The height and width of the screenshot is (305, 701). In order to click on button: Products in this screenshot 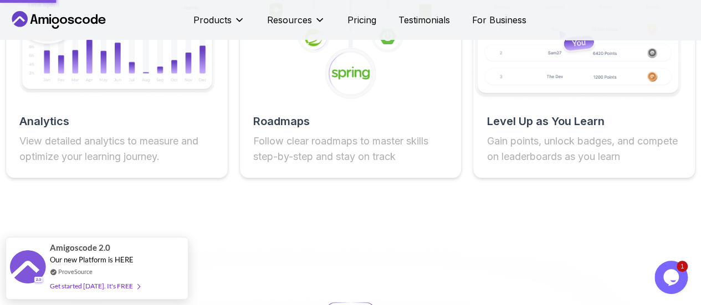, I will do `click(219, 24)`.